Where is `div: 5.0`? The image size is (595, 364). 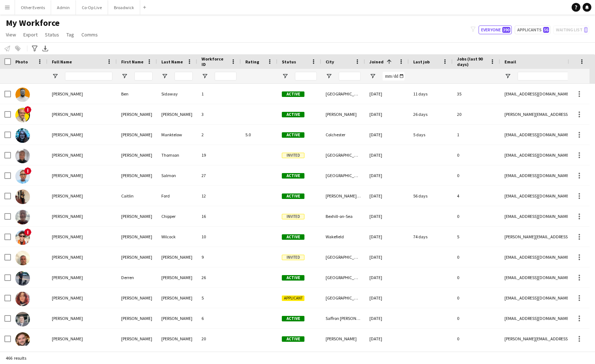 div: 5.0 is located at coordinates (259, 135).